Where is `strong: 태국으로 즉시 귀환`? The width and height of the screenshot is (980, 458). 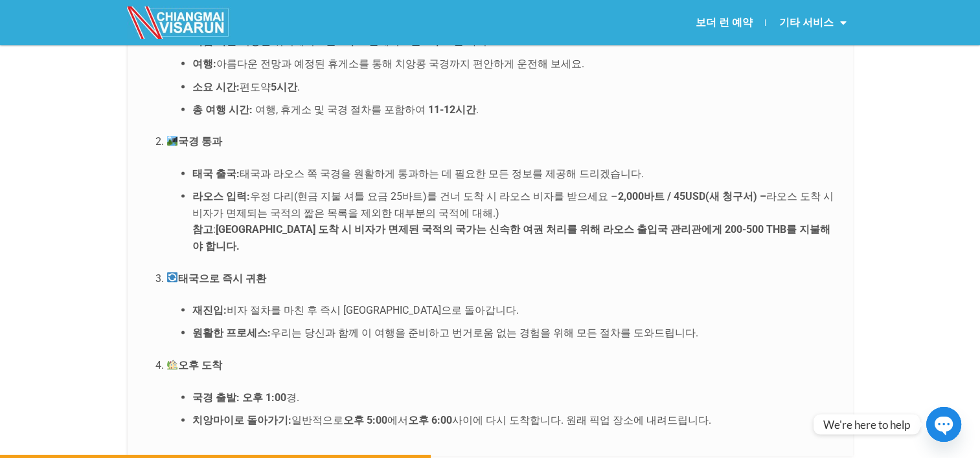
strong: 태국으로 즉시 귀환 is located at coordinates (217, 278).